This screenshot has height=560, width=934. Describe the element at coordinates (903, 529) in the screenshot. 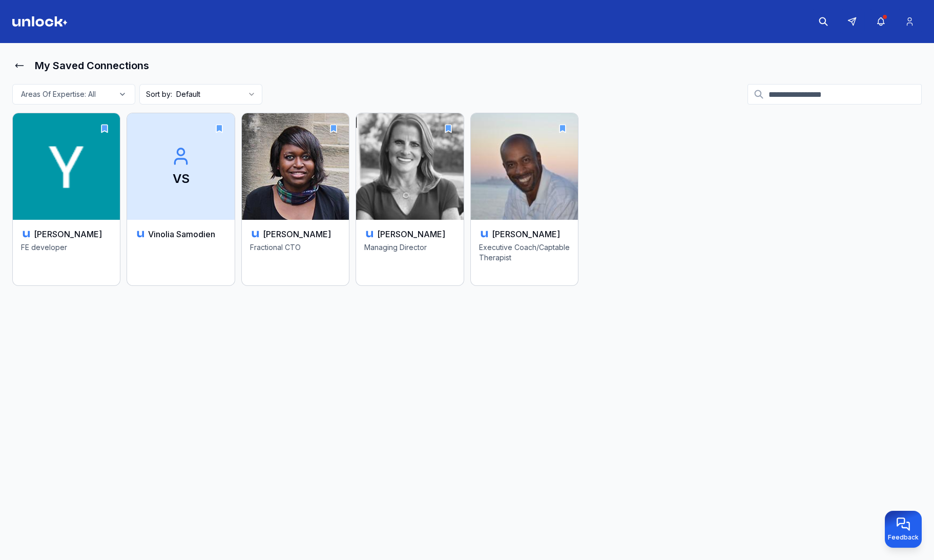

I see `button: Provide feedback` at that location.